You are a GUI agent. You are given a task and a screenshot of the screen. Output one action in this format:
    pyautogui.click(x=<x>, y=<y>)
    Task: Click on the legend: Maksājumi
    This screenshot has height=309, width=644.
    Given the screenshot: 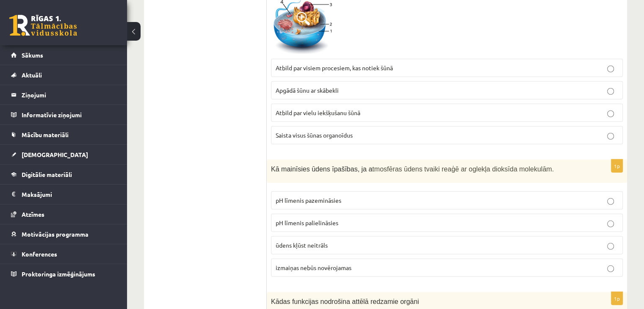 What is the action you would take?
    pyautogui.click(x=69, y=194)
    